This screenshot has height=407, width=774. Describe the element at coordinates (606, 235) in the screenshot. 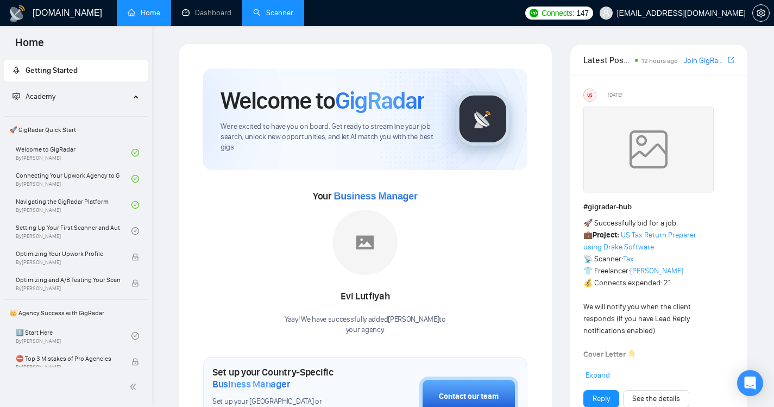

I see `strong: Project:` at that location.